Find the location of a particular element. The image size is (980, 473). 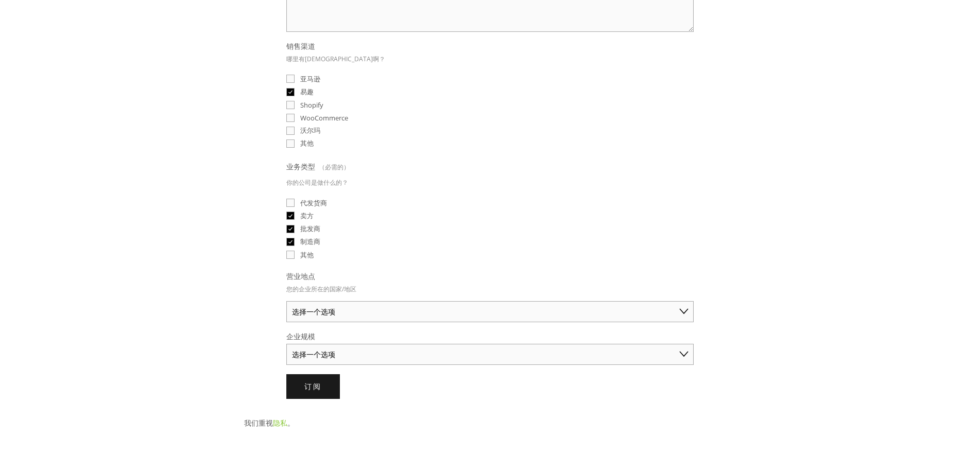

input: 代发货商 is located at coordinates (290, 203).